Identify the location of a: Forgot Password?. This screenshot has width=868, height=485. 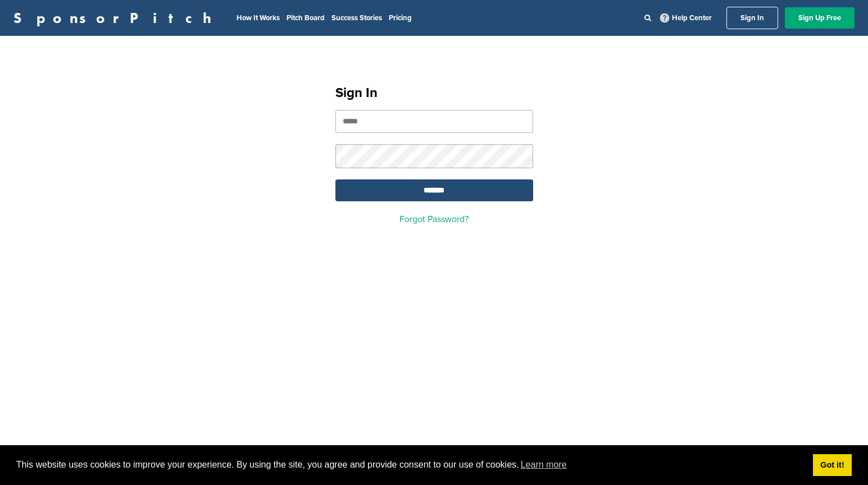
(433, 219).